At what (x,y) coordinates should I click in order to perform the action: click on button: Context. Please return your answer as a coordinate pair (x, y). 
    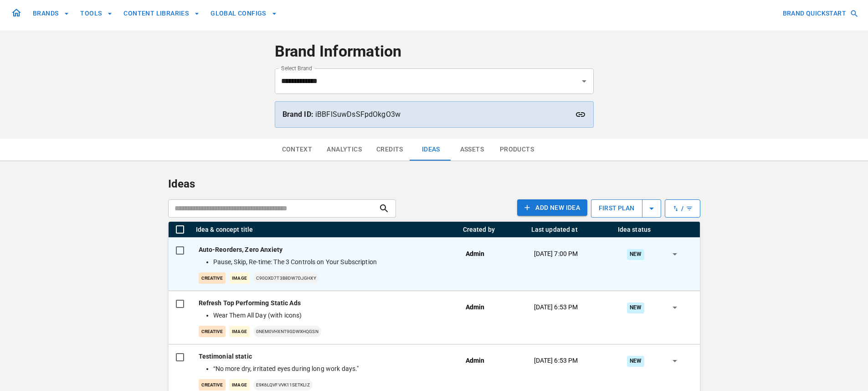
    Looking at the image, I should click on (297, 150).